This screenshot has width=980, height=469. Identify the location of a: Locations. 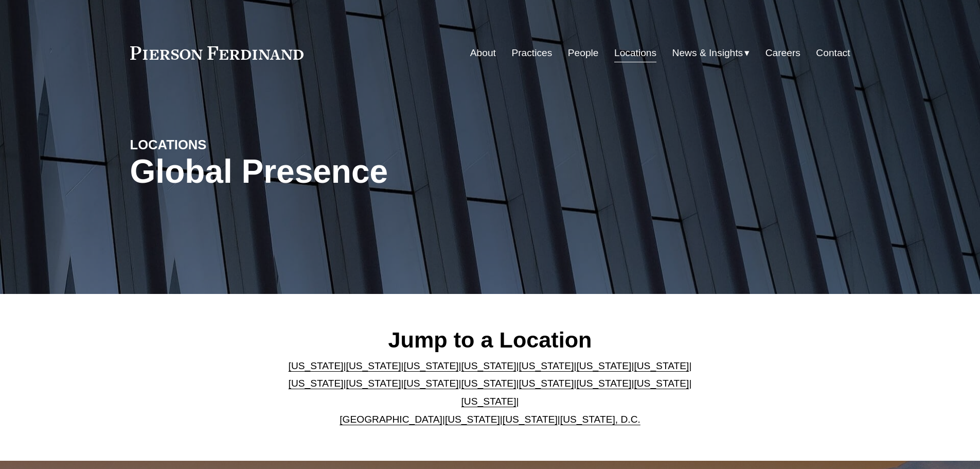
(635, 53).